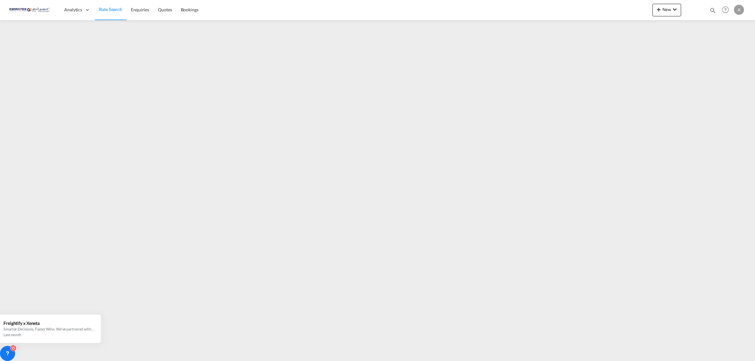 This screenshot has width=755, height=361. Describe the element at coordinates (110, 9) in the screenshot. I see `span: Rate Search` at that location.